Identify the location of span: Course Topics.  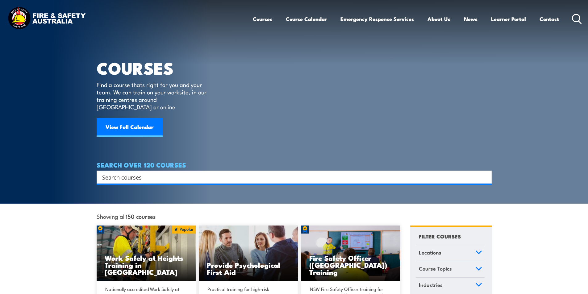
(436, 269).